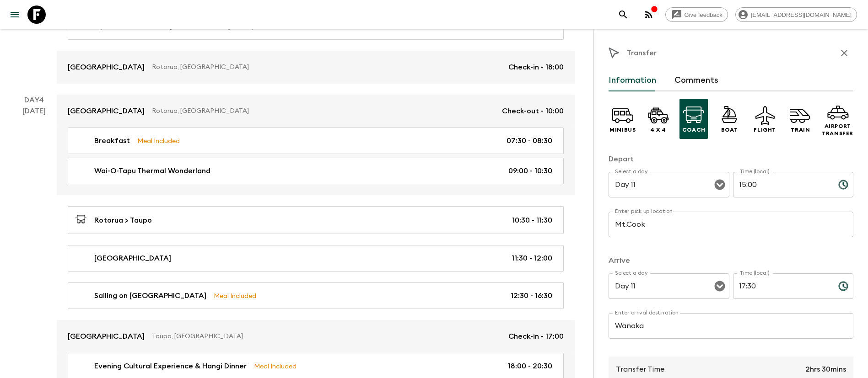 This screenshot has width=868, height=378. I want to click on p: Rotorua > Taupo, so click(123, 220).